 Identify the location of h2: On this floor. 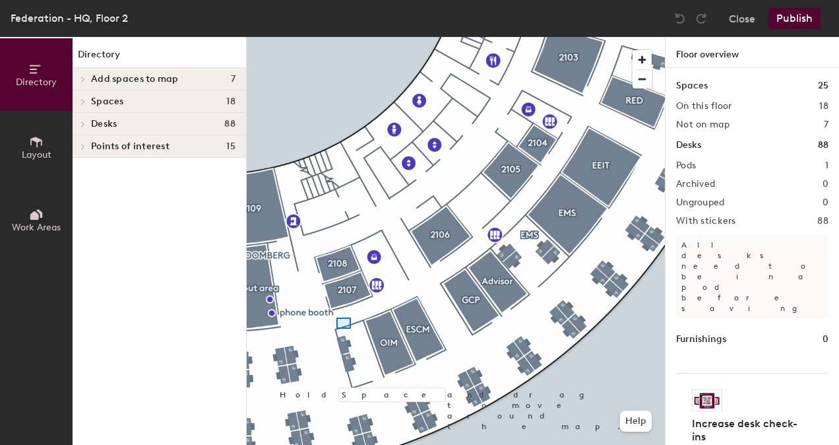
(704, 106).